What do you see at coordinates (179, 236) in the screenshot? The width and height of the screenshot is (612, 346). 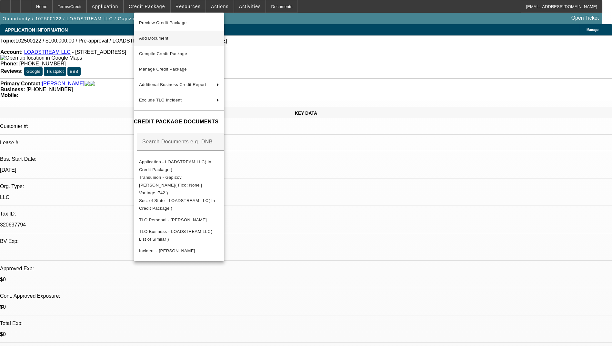 I see `button: TLO Business - LOADSTREAM LLC( List of Similar )` at bounding box center [179, 236].